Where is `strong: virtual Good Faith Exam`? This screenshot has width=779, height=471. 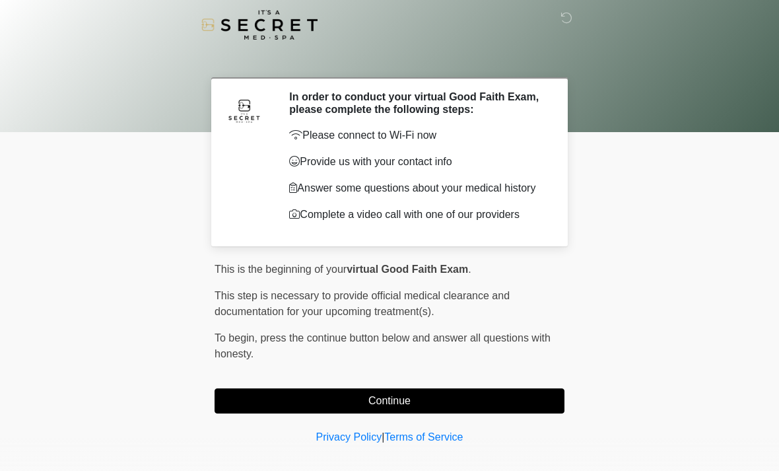 strong: virtual Good Faith Exam is located at coordinates (407, 269).